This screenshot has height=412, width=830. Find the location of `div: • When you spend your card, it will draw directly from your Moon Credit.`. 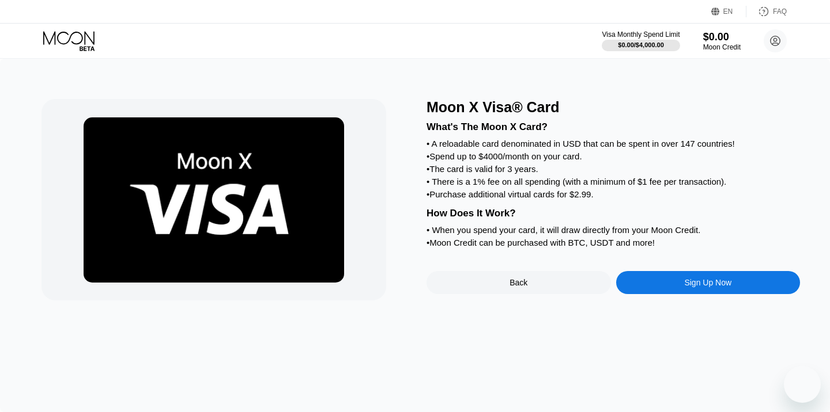

div: • When you spend your card, it will draw directly from your Moon Credit. is located at coordinates (613, 230).